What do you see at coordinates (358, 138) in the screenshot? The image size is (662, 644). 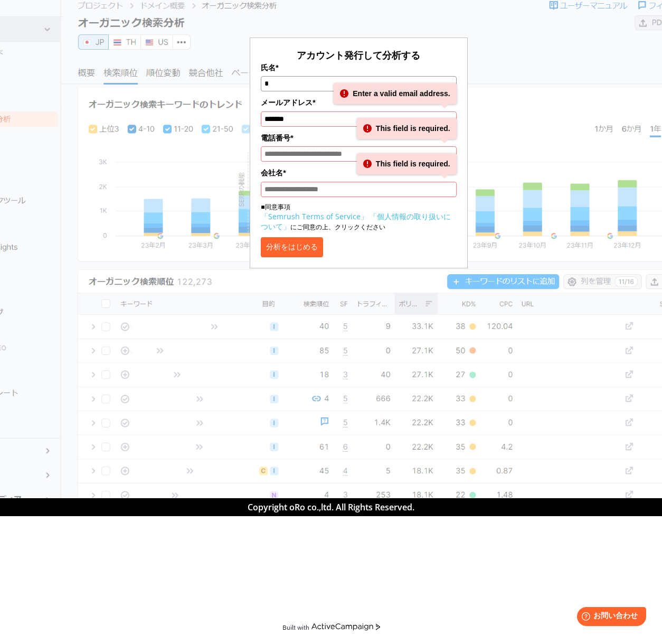 I see `label: 電話番号*` at bounding box center [358, 138].